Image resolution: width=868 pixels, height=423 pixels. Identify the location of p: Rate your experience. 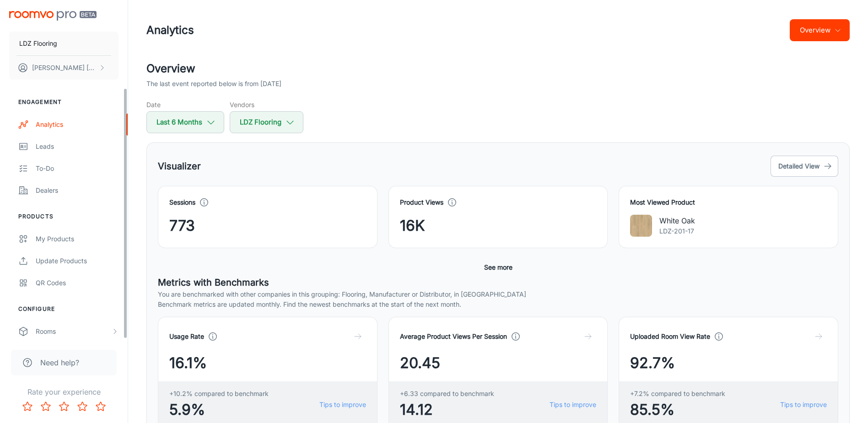
(64, 392).